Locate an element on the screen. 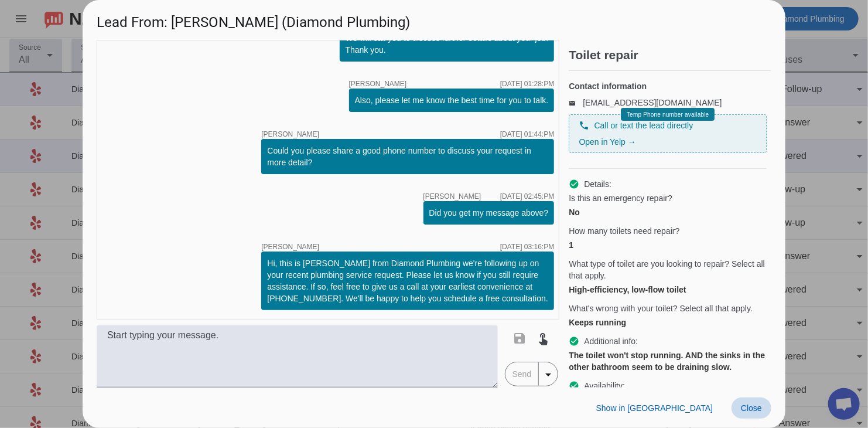 The image size is (868, 428). div: The toilet won't stop running. AND the sinks in the other bathroom seem to be draining slow. is located at coordinates (668, 361).